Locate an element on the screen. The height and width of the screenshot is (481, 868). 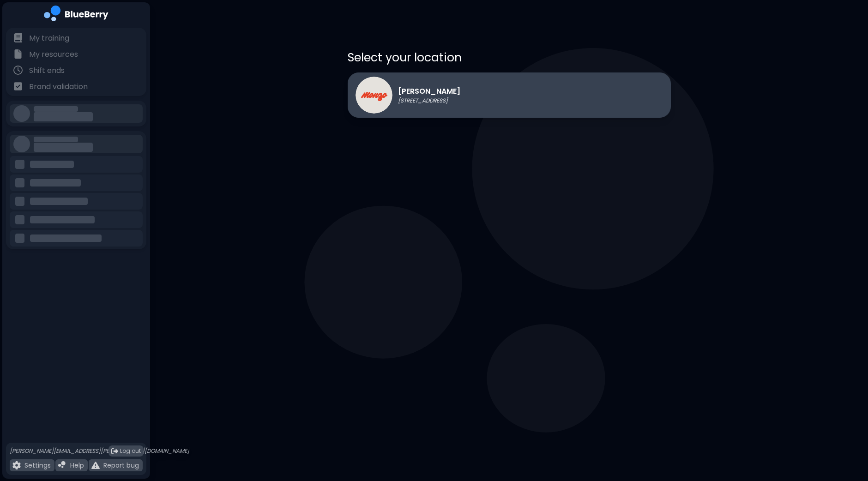
p: Report bug is located at coordinates (121, 465).